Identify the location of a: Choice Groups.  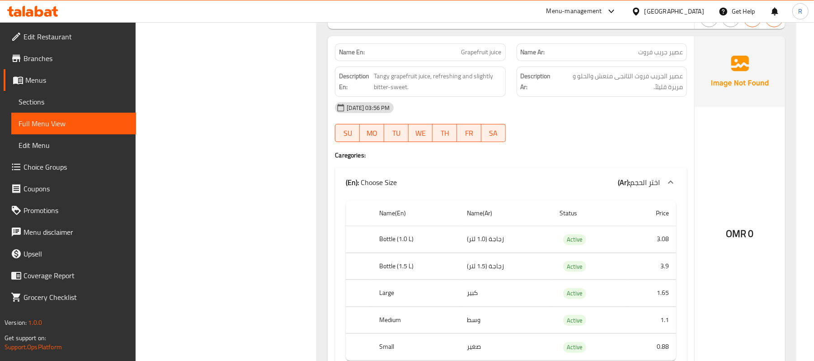
(70, 167).